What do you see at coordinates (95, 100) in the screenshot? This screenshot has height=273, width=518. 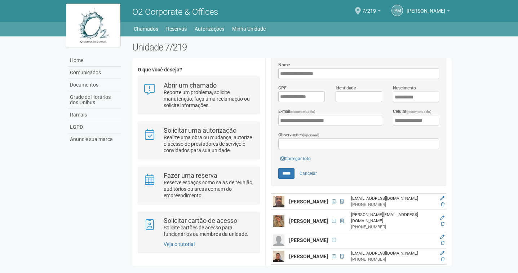 I see `a: Grade de Horários dos Ônibus` at bounding box center [95, 100].